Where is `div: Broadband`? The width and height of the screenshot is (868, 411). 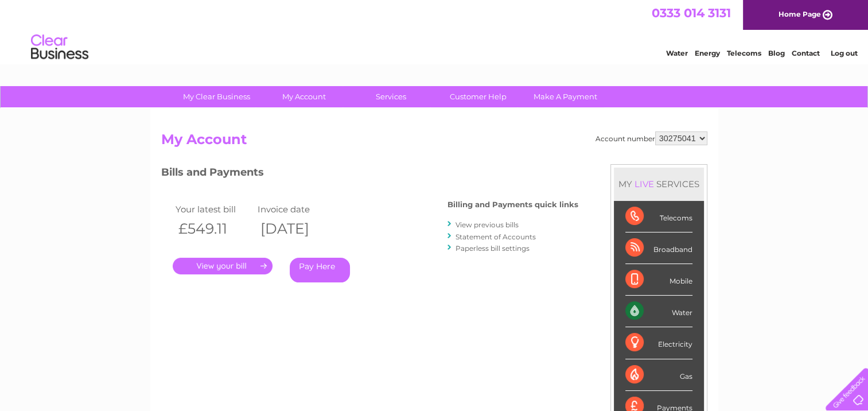 div: Broadband is located at coordinates (659, 248).